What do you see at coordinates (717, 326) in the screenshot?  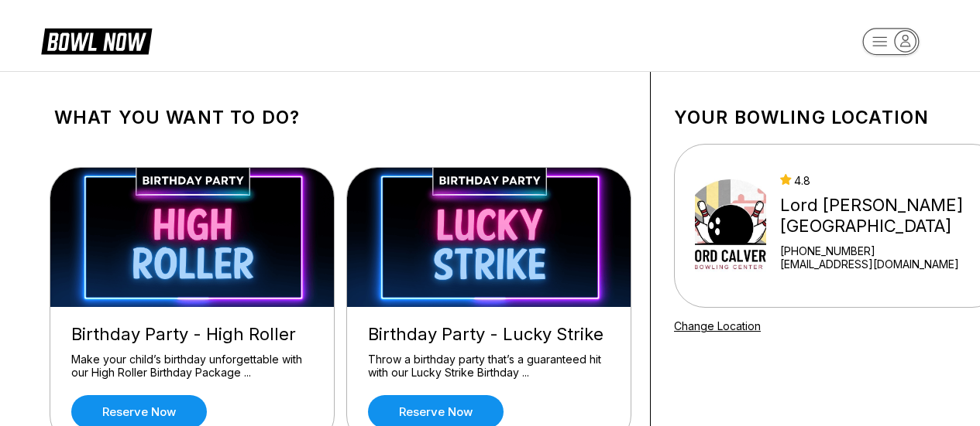 I see `a: Change Location` at bounding box center [717, 326].